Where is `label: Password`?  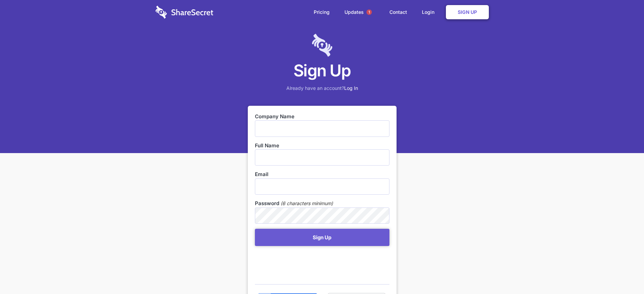
label: Password is located at coordinates (267, 203).